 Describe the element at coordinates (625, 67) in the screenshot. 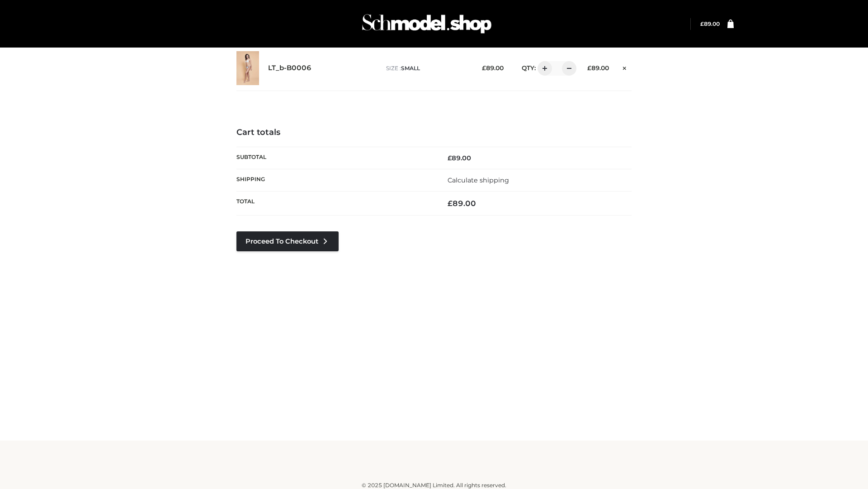

I see `a: Remove this item` at that location.